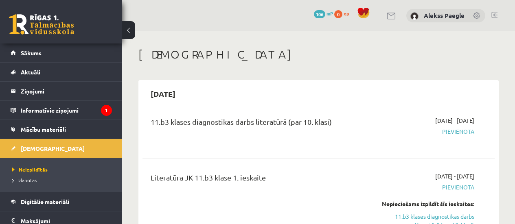  What do you see at coordinates (61, 129) in the screenshot?
I see `a: Mācību materiāli` at bounding box center [61, 129].